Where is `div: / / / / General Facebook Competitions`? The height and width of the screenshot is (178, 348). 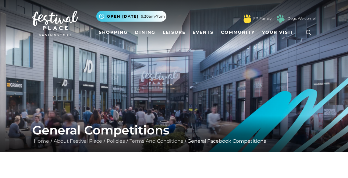 div: / / / / General Facebook Competitions is located at coordinates (174, 134).